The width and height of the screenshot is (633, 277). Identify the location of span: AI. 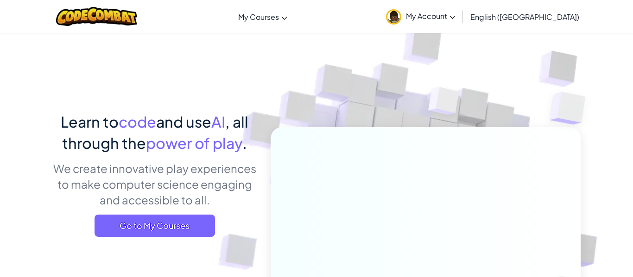
(218, 122).